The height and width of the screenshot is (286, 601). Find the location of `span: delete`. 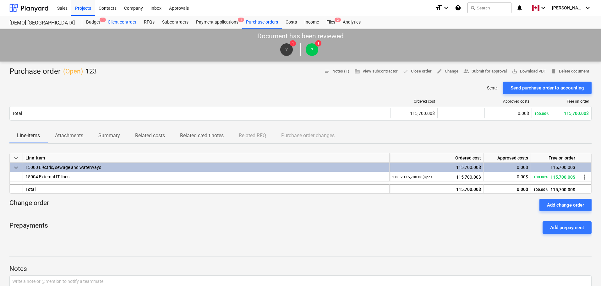

span: delete is located at coordinates (554, 71).